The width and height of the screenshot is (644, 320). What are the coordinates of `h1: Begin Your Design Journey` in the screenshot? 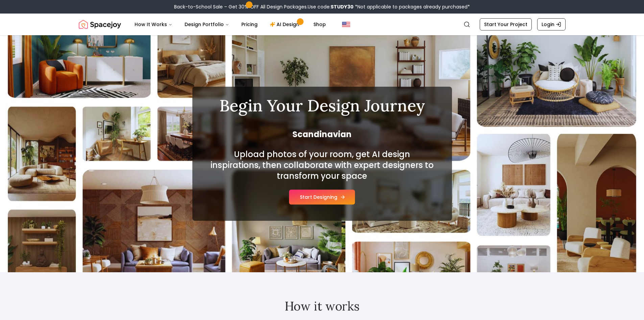 It's located at (322, 106).